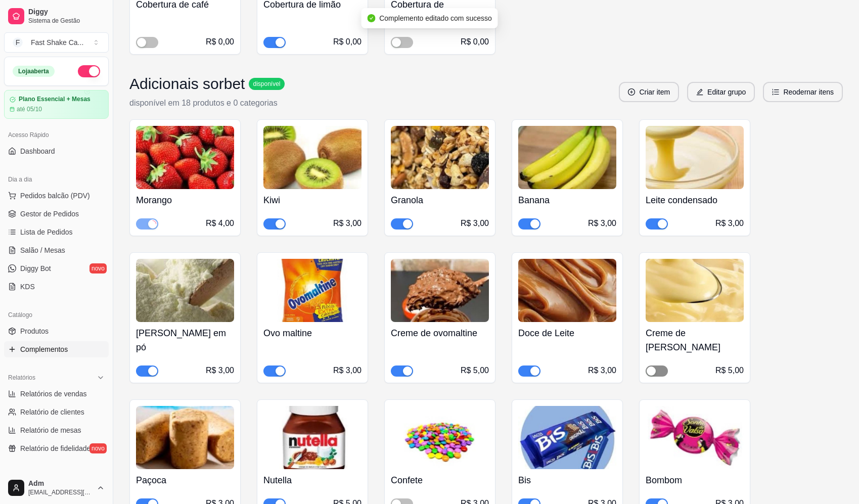 Image resolution: width=859 pixels, height=504 pixels. I want to click on article: Plano Essencial + Mesas, so click(54, 99).